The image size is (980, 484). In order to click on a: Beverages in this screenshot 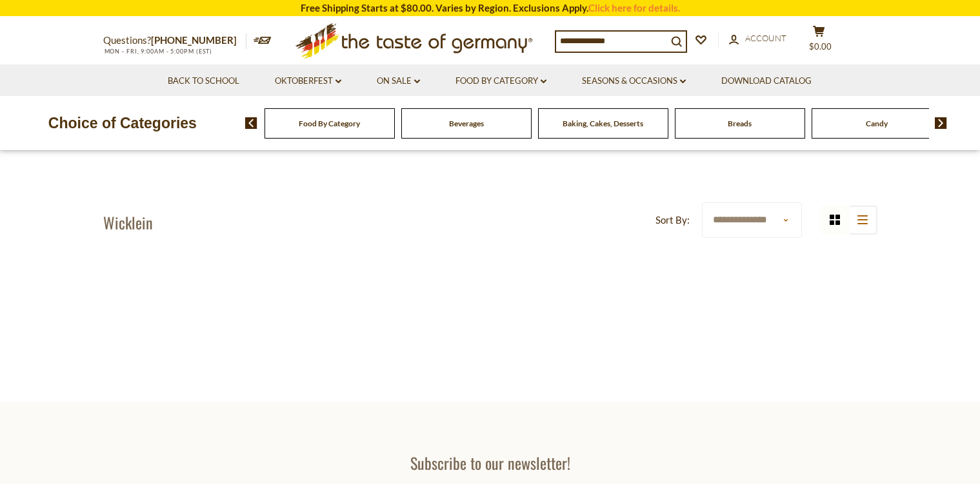, I will do `click(466, 123)`.